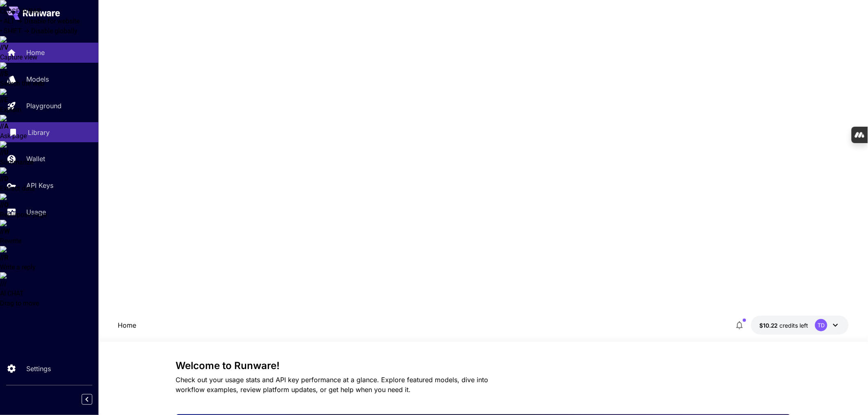 This screenshot has height=415, width=868. I want to click on nav: breadcrumb, so click(127, 325).